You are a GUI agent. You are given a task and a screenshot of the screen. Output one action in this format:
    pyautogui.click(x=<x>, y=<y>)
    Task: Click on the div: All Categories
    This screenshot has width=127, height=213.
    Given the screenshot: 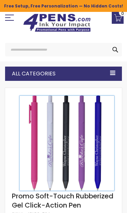 What is the action you would take?
    pyautogui.click(x=64, y=74)
    